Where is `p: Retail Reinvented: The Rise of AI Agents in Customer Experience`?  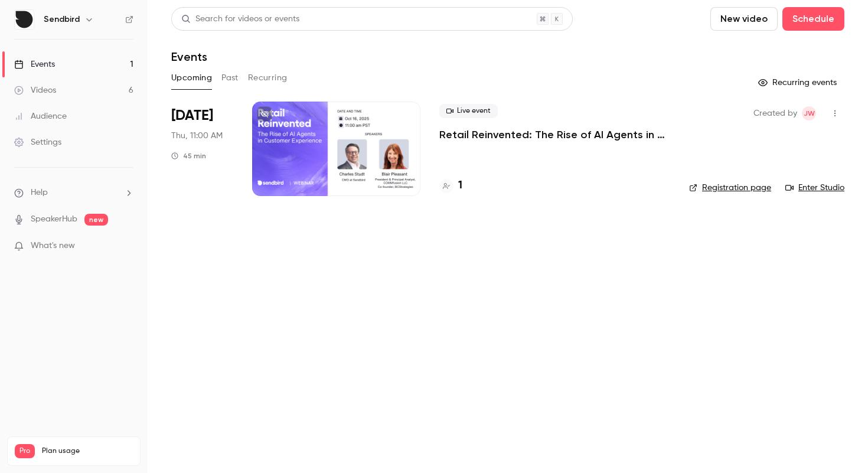
p: Retail Reinvented: The Rise of AI Agents in Customer Experience is located at coordinates (554, 135).